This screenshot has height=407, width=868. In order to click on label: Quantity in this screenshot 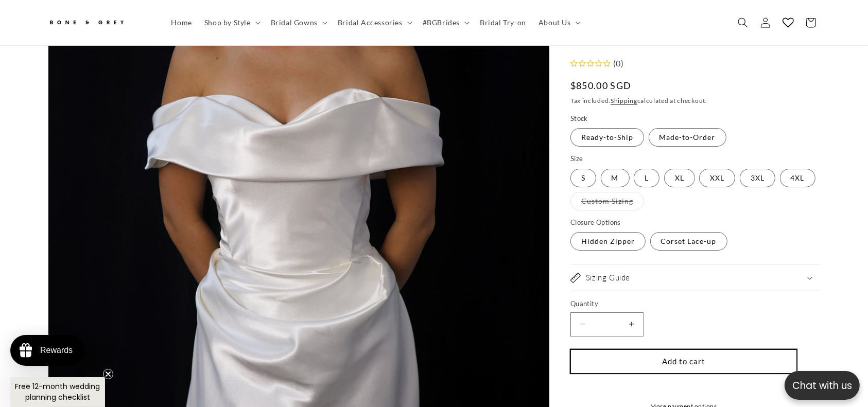, I will do `click(683, 304)`.